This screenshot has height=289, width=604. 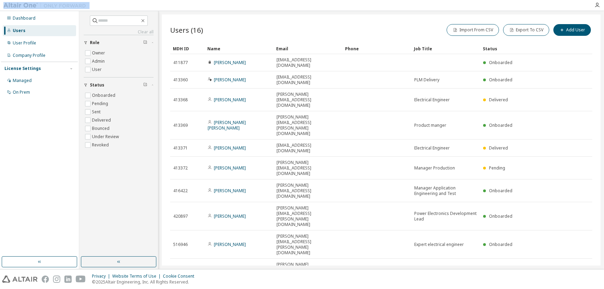 I want to click on span: 413371, so click(x=180, y=148).